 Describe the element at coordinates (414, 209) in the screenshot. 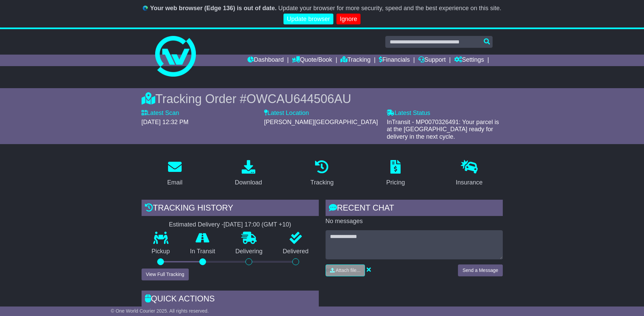

I see `div: RECENT CHAT` at that location.